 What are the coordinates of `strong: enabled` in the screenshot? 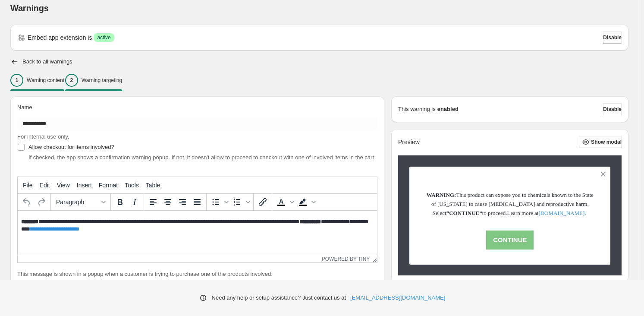 It's located at (448, 109).